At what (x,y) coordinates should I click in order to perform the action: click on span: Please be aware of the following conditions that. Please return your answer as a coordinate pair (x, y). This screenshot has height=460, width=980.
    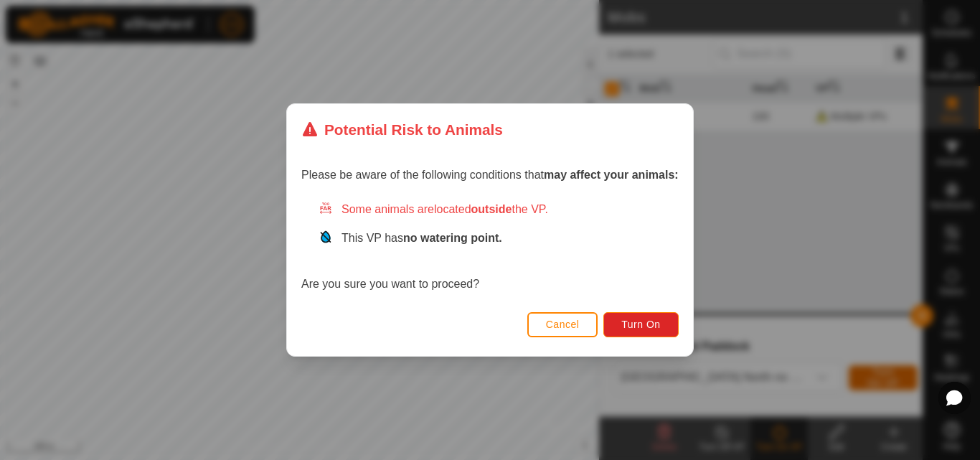
    Looking at the image, I should click on (490, 174).